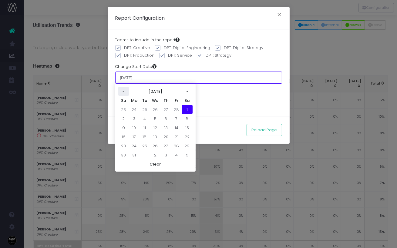 This screenshot has height=248, width=397. I want to click on td: 7, so click(176, 118).